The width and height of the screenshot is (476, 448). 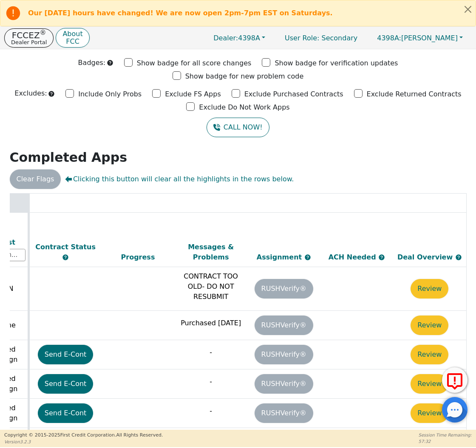 I want to click on div: Messages & Problems, so click(x=211, y=252).